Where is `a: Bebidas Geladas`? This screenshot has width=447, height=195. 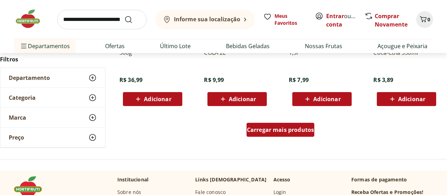 a: Bebidas Geladas is located at coordinates (248, 46).